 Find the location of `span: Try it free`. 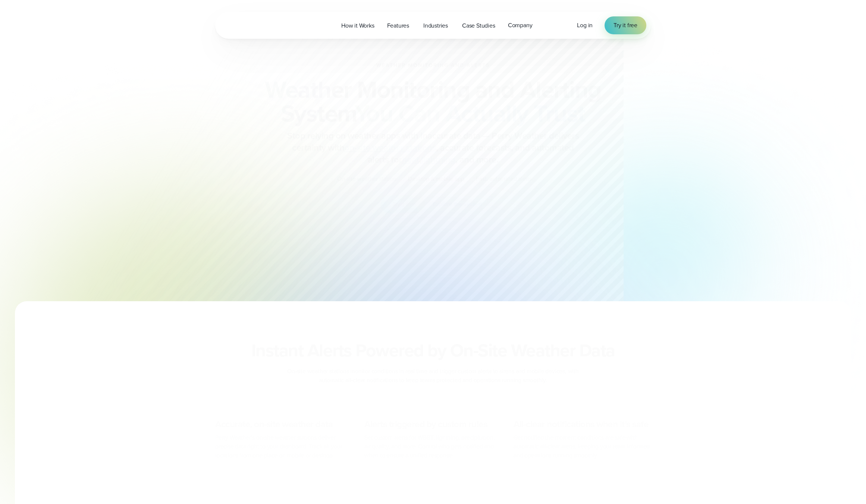

span: Try it free is located at coordinates (625, 26).